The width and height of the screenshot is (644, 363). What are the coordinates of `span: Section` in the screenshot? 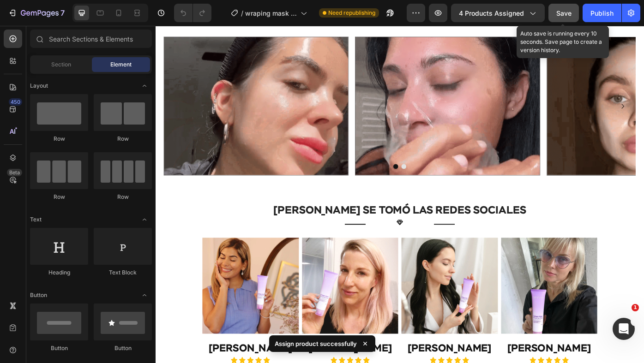 It's located at (61, 64).